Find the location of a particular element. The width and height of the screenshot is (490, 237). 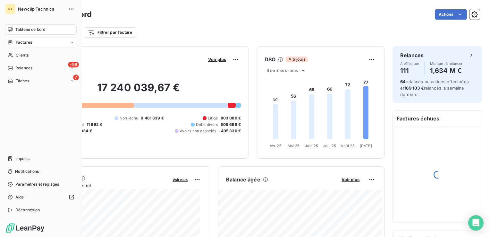

h2: 17 240 039,67 € is located at coordinates (139, 91).